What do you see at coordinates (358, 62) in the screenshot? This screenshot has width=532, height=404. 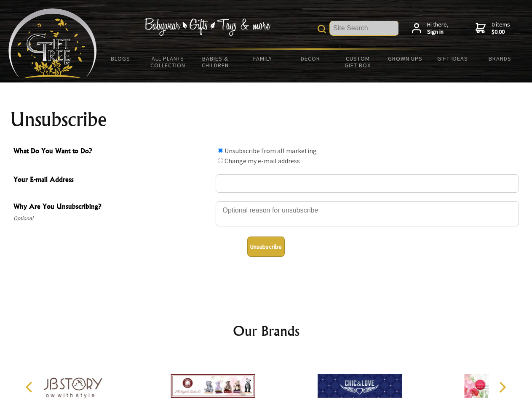 I see `a: Custom Gift Box` at bounding box center [358, 62].